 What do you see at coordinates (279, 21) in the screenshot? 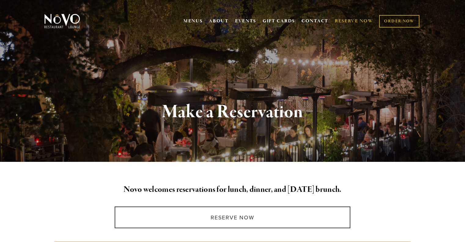
I see `a: GIFT CARDS` at bounding box center [279, 21].